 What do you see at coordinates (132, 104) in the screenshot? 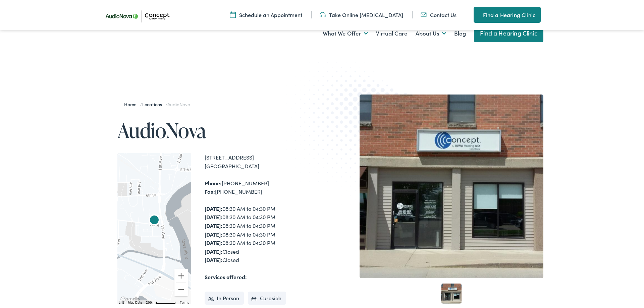
I see `a: Home` at bounding box center [132, 104].